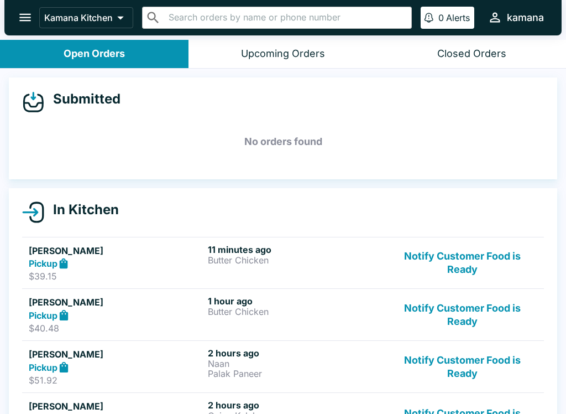 Image resolution: width=566 pixels, height=414 pixels. Describe the element at coordinates (525, 18) in the screenshot. I see `div: kamana` at that location.